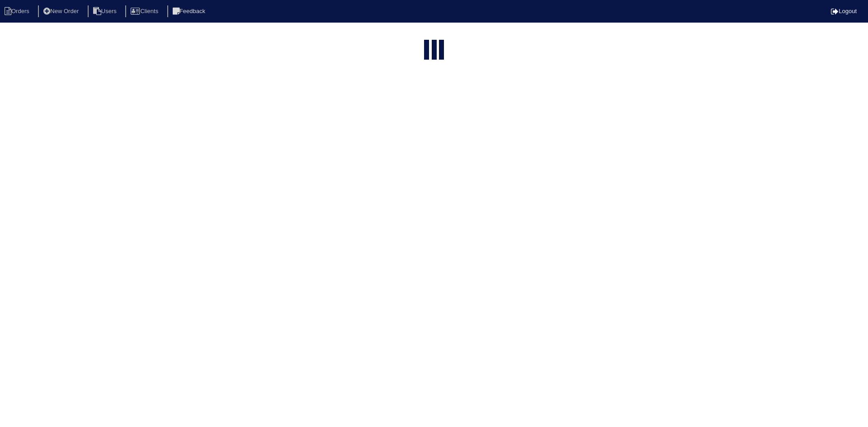  I want to click on a: Clients, so click(145, 11).